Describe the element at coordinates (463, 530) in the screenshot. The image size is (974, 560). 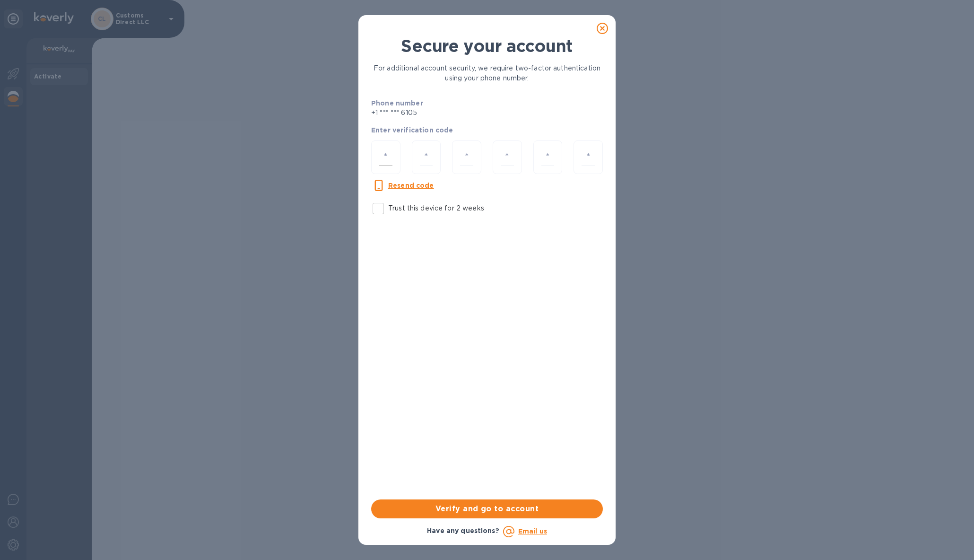
I see `b: Have any questions?` at that location.